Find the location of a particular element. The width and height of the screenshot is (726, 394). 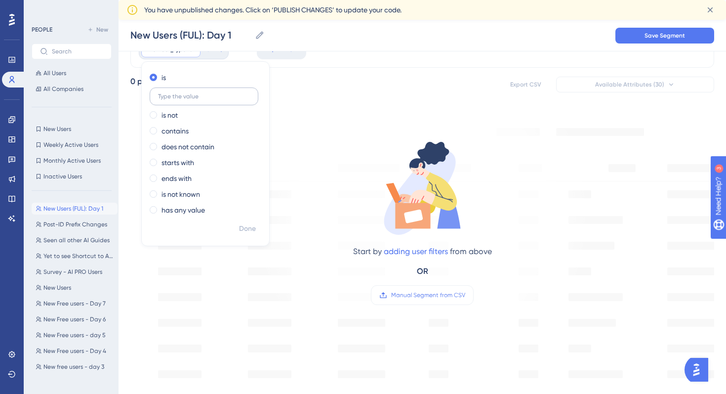

button: All Companies is located at coordinates (72, 89).